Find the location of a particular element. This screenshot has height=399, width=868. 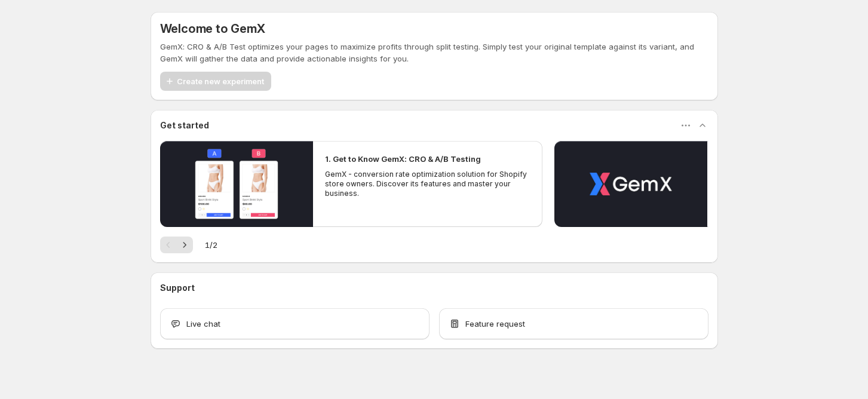

h2: 1. Get to Know GemX: CRO & A/B Testing is located at coordinates (403, 159).